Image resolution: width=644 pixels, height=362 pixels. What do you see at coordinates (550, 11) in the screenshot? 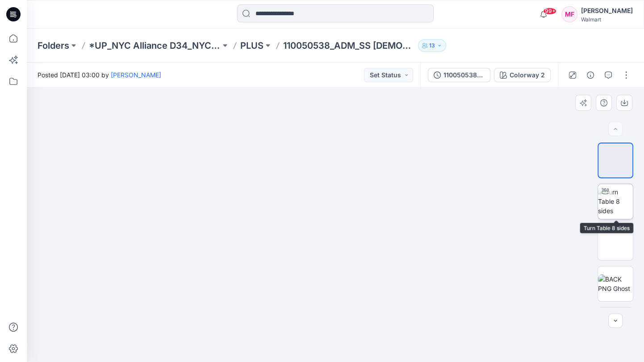
I see `span: 99+` at bounding box center [550, 11].